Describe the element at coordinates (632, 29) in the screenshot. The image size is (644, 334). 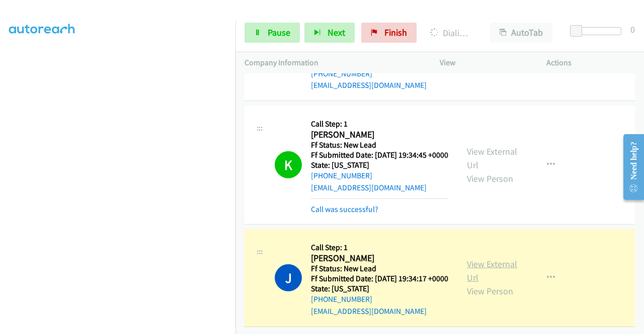
I see `div: 0` at that location.